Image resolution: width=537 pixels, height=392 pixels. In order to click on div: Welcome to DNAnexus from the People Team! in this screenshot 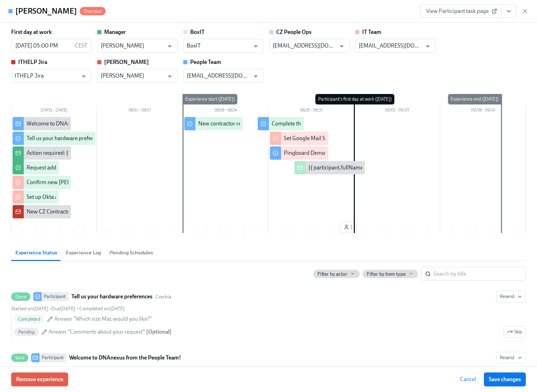, I will do `click(82, 124)`.